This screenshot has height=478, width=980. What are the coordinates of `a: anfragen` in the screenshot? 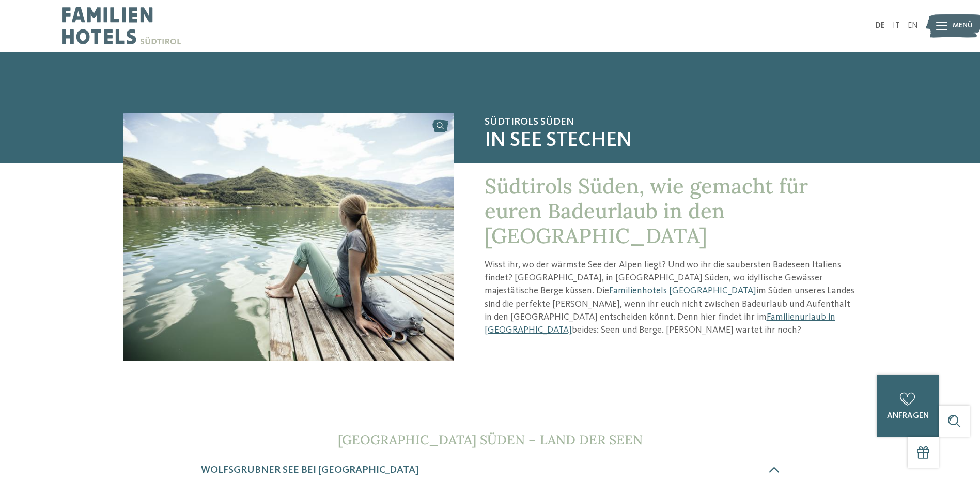 It's located at (908, 406).